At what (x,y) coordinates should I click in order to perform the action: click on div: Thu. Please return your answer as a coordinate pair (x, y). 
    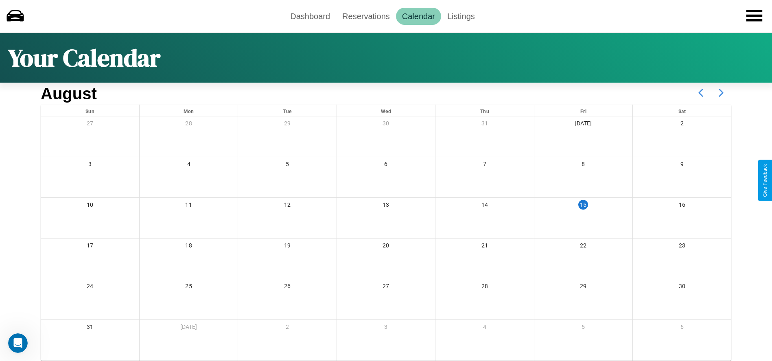
    Looking at the image, I should click on (484, 110).